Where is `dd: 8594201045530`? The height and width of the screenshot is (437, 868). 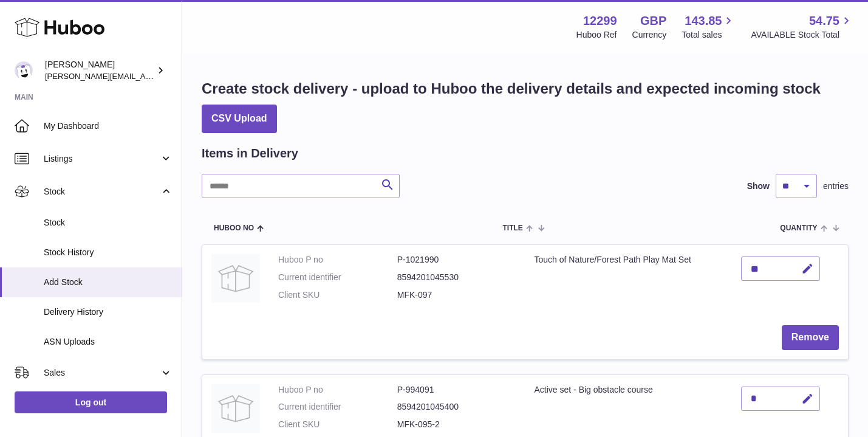
dd: 8594201045530 is located at coordinates (457, 277).